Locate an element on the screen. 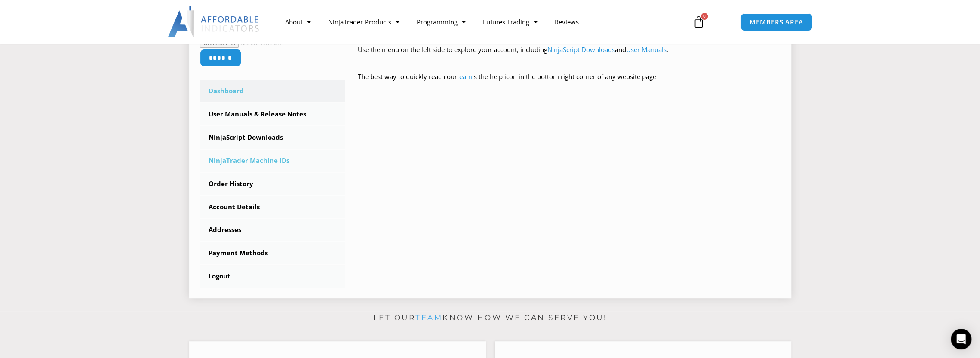 The width and height of the screenshot is (980, 358). a: Programming is located at coordinates (441, 22).